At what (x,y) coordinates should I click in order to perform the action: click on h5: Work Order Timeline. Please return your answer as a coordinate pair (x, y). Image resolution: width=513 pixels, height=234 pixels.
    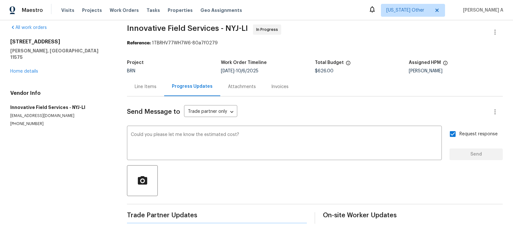
    Looking at the image, I should click on (244, 63).